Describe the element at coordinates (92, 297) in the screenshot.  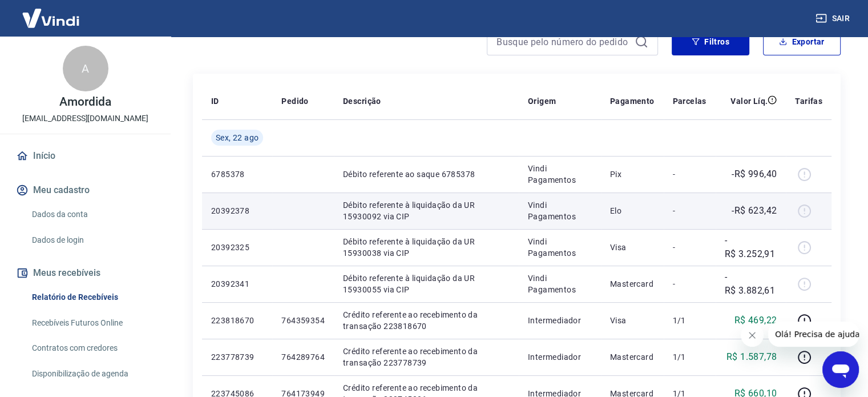
I see `a: Relatório de Recebíveis` at that location.